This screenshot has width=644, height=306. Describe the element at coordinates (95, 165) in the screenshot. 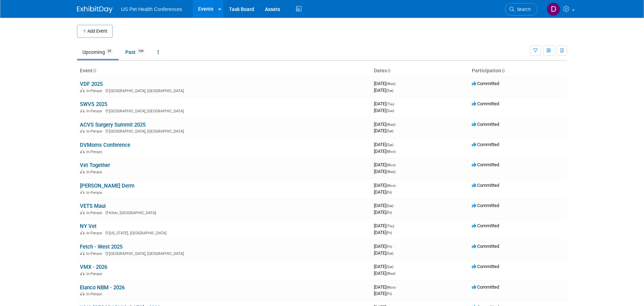

I see `a: Vet Together` at that location.